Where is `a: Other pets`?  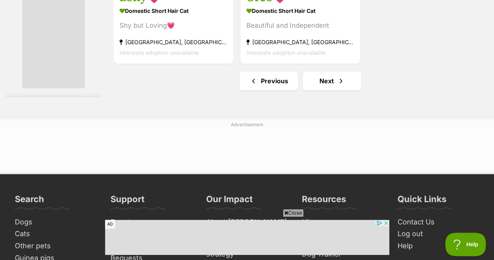 a: Other pets is located at coordinates (55, 246).